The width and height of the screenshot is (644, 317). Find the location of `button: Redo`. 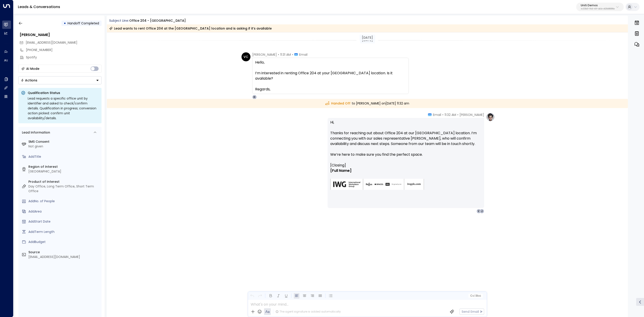

button: Redo is located at coordinates (260, 296).